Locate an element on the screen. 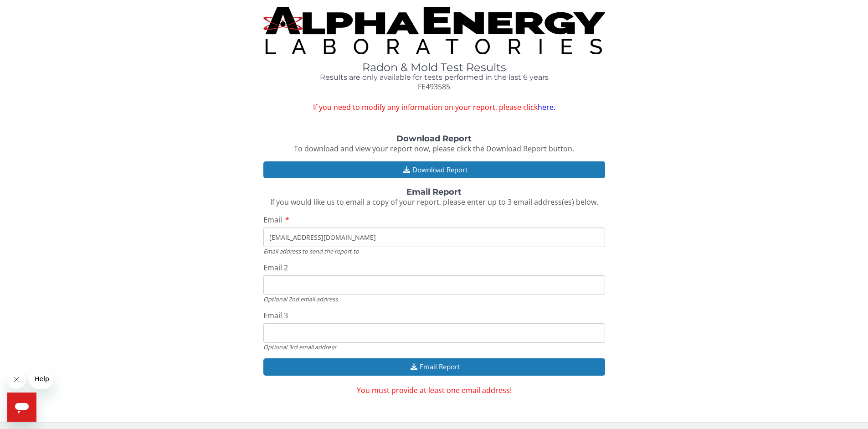 The image size is (868, 429). span: Email 3 is located at coordinates (276, 315).